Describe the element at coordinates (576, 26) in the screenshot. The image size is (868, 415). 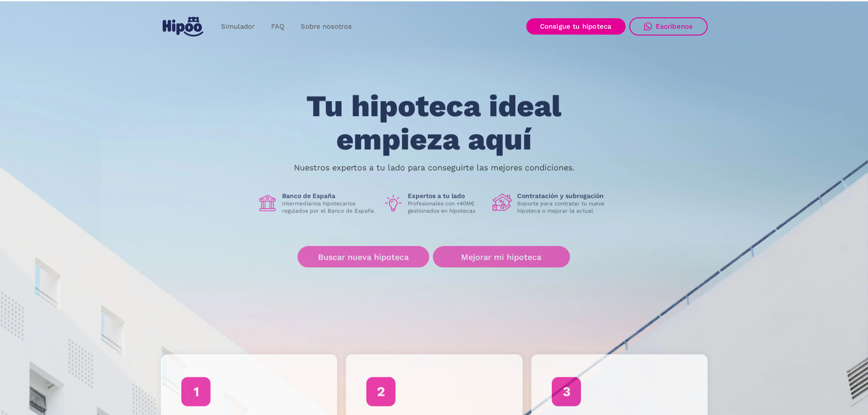
I see `a: Consigue tu hipoteca` at that location.